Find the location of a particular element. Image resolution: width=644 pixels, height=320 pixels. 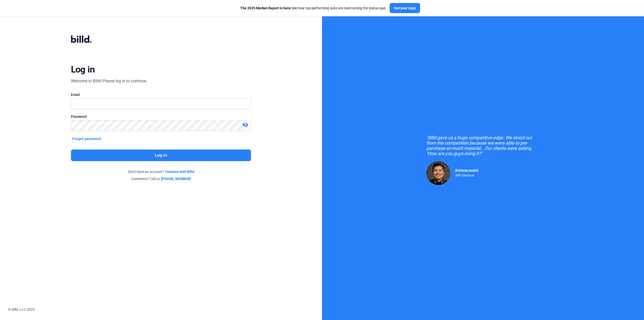

div: Questions? Call us is located at coordinates (161, 179).